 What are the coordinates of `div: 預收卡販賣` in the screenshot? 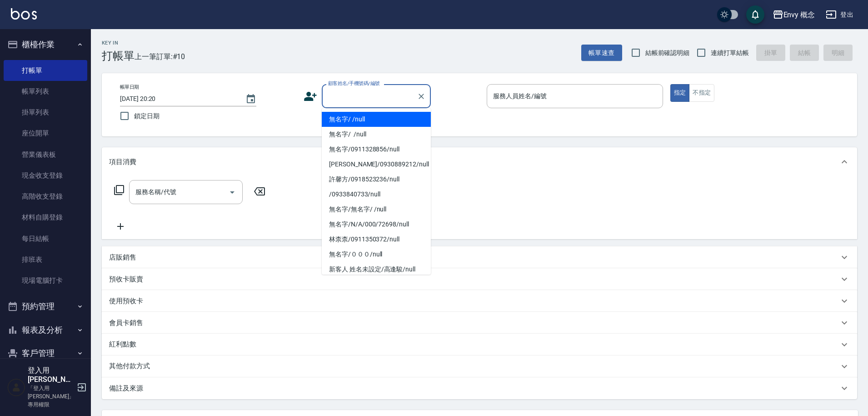 It's located at (480, 279).